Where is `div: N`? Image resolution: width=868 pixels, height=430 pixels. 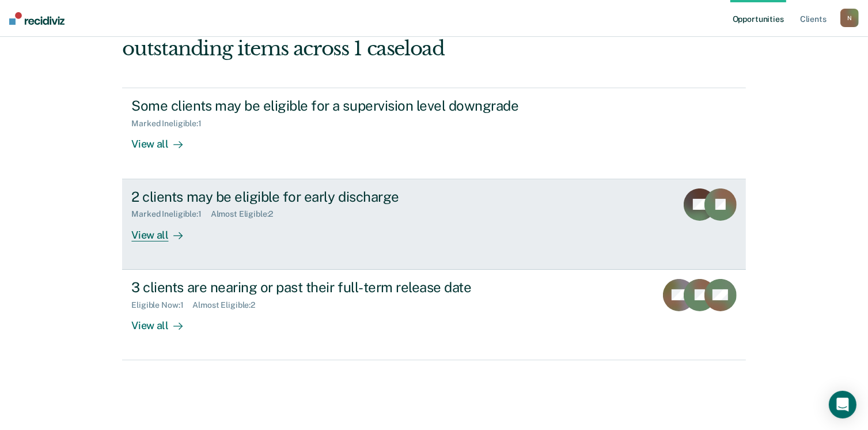
div: N is located at coordinates (850, 18).